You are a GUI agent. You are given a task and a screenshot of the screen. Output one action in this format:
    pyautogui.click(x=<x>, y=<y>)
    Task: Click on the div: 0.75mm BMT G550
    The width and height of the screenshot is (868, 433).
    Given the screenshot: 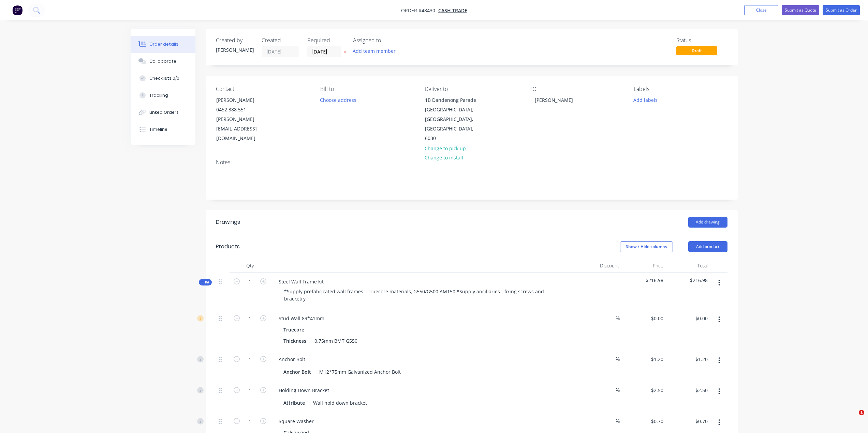 What is the action you would take?
    pyautogui.click(x=336, y=341)
    